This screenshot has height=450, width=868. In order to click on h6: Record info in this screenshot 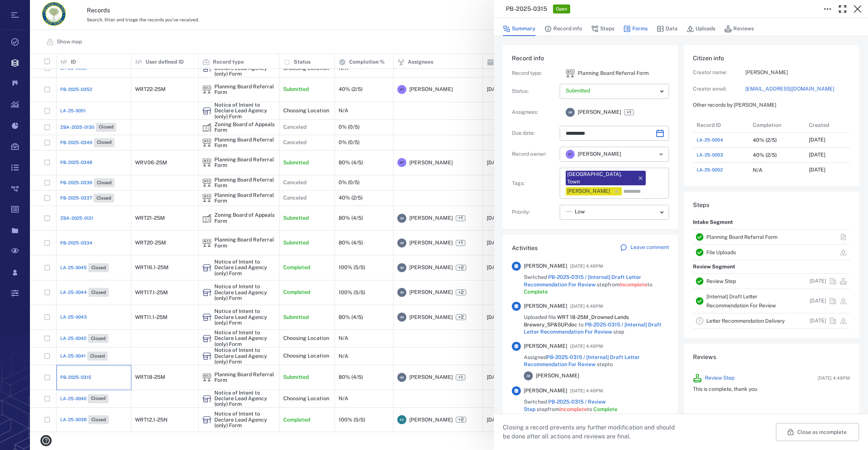, I will do `click(590, 59)`.